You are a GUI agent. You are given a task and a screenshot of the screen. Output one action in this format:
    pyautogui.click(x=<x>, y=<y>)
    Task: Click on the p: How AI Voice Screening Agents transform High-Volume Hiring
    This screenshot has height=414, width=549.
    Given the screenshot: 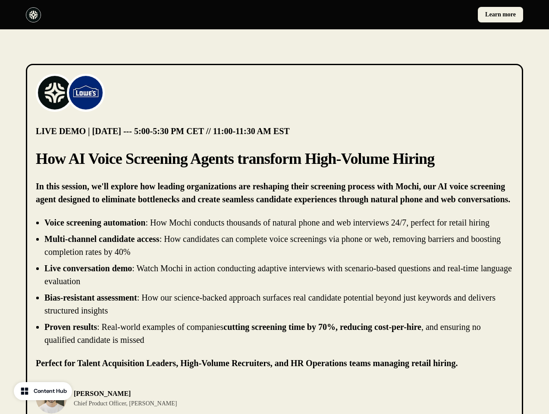 What is the action you would take?
    pyautogui.click(x=274, y=159)
    